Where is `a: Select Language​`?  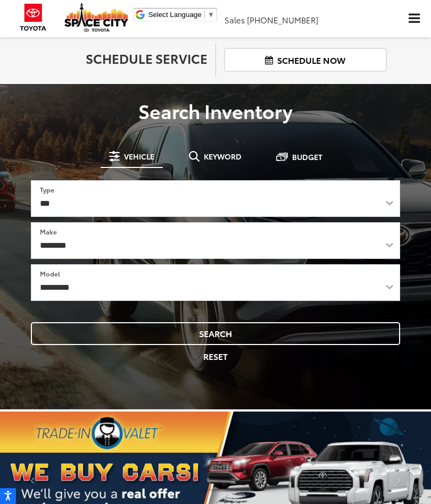
a: Select Language​ is located at coordinates (181, 14).